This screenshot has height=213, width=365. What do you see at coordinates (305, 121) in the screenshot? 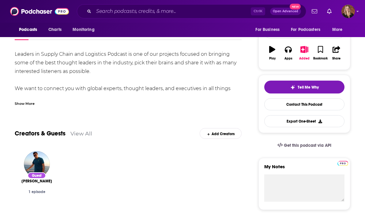
I see `button: Export One-Sheet` at bounding box center [305, 121].